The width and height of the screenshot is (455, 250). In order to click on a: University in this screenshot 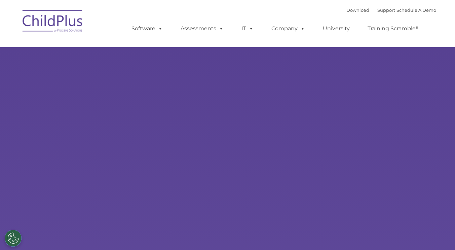, I will do `click(336, 29)`.